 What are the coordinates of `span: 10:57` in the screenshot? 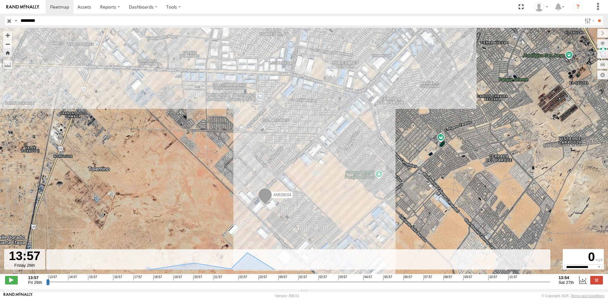 It's located at (492, 278).